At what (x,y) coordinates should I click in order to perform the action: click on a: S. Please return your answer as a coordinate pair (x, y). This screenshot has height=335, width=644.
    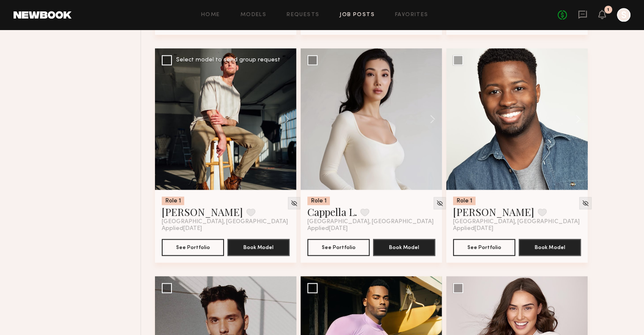
    Looking at the image, I should click on (624, 15).